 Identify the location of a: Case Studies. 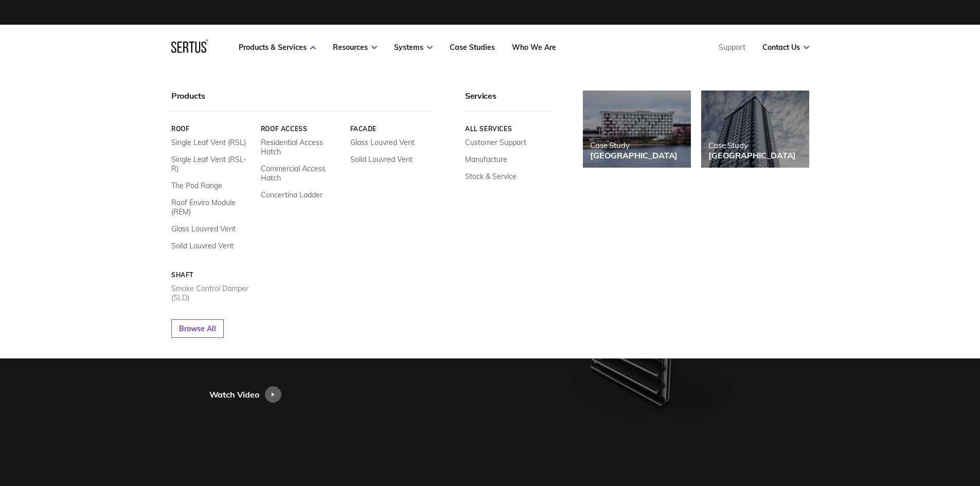
(472, 47).